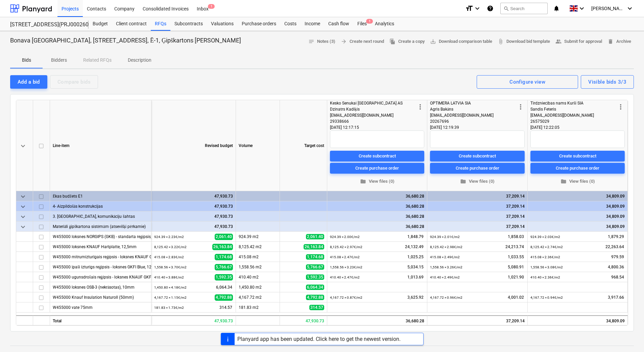 This screenshot has width=644, height=352. I want to click on span: keyboard_arrow_down, so click(23, 146).